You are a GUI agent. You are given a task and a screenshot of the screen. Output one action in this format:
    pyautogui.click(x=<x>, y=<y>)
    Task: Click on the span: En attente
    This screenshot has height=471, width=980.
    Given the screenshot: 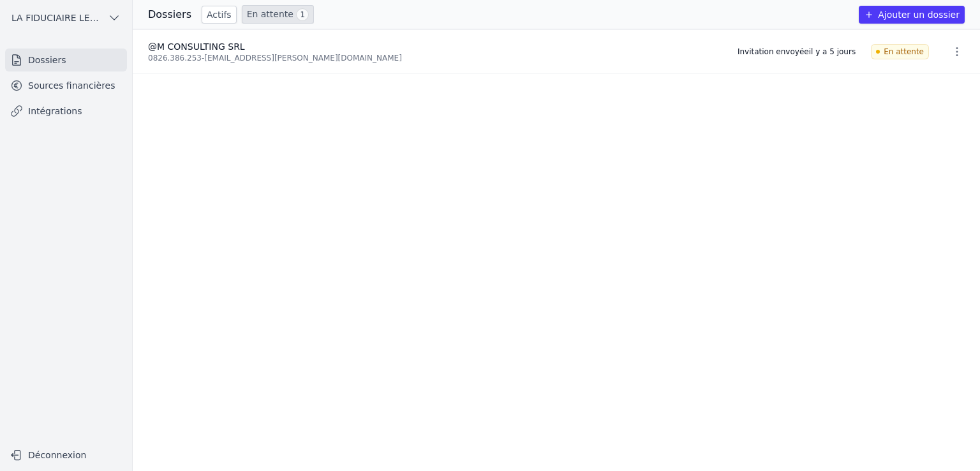 What is the action you would take?
    pyautogui.click(x=900, y=52)
    